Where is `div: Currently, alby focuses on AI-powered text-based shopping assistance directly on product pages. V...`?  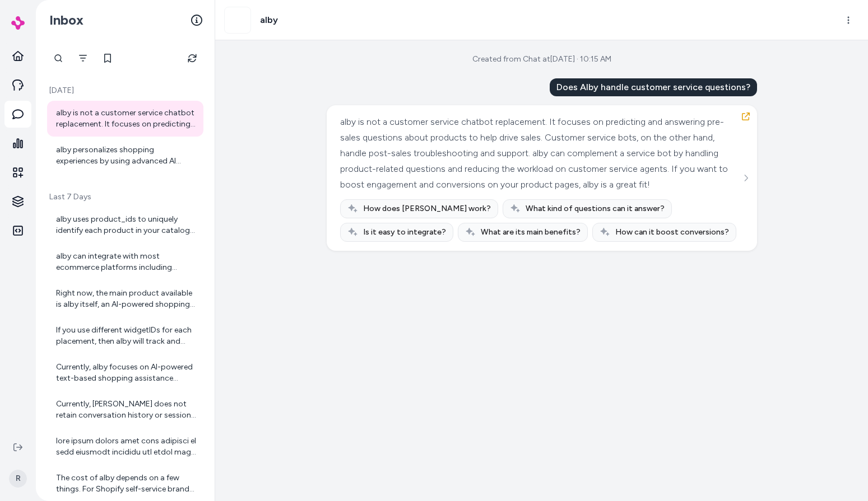 div: Currently, alby focuses on AI-powered text-based shopping assistance directly on product pages. V... is located at coordinates (126, 373).